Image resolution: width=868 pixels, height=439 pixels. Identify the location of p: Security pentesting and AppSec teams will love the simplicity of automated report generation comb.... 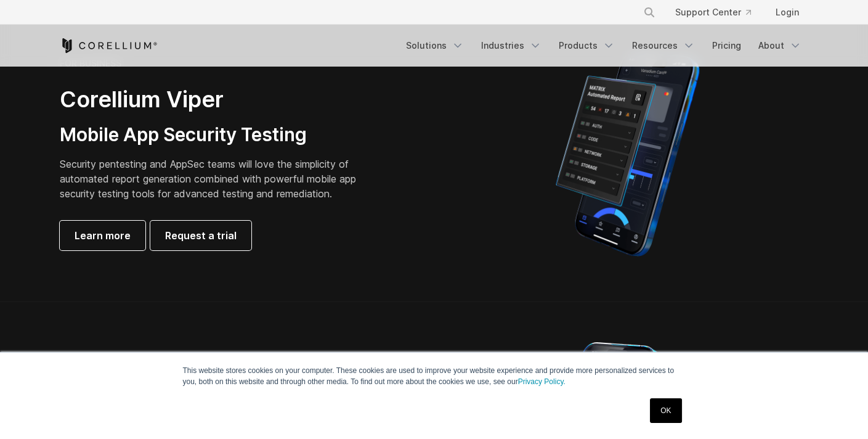
(217, 179).